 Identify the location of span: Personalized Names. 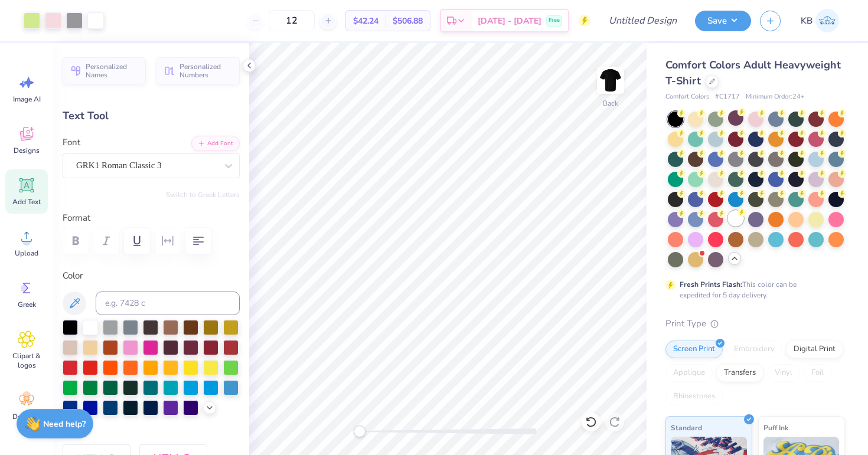
(112, 71).